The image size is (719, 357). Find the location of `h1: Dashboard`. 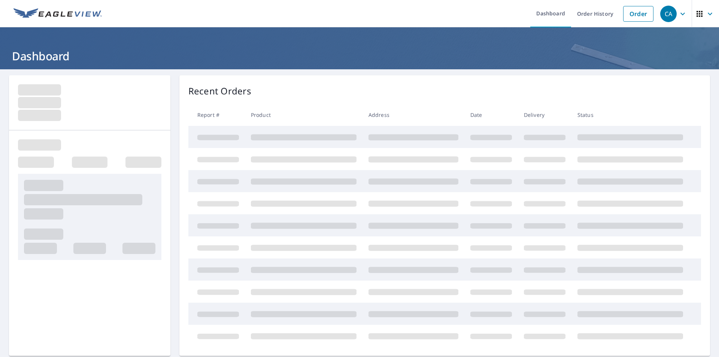

h1: Dashboard is located at coordinates (360, 56).